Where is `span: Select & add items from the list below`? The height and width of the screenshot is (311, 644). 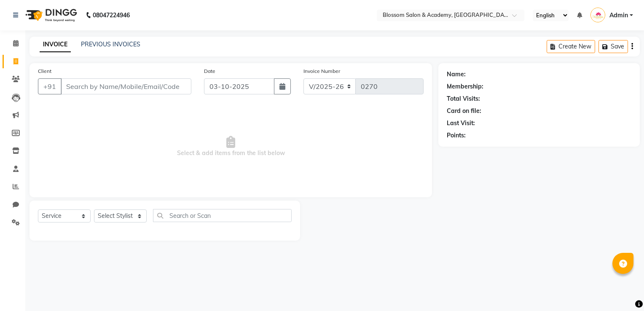 span: Select & add items from the list below is located at coordinates (230, 147).